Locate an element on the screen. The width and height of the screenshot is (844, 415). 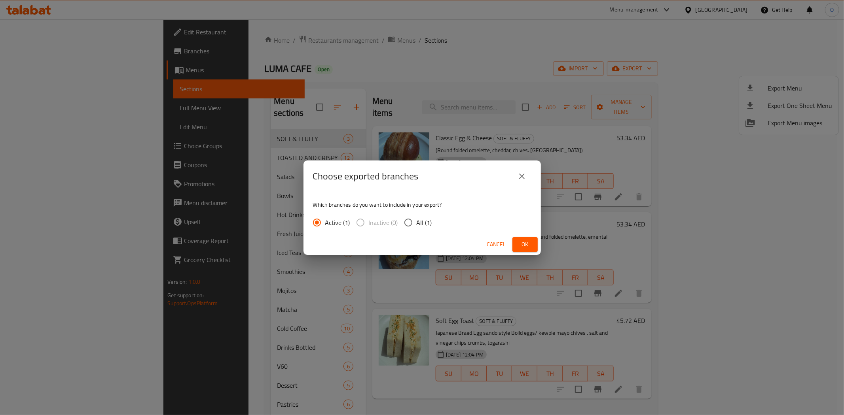
h2: Choose exported branches is located at coordinates (365, 176).